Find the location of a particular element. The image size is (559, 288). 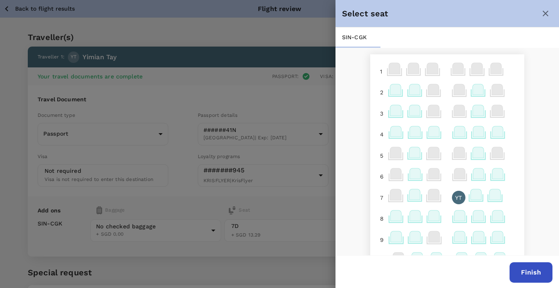

div: 9 is located at coordinates (382, 240).